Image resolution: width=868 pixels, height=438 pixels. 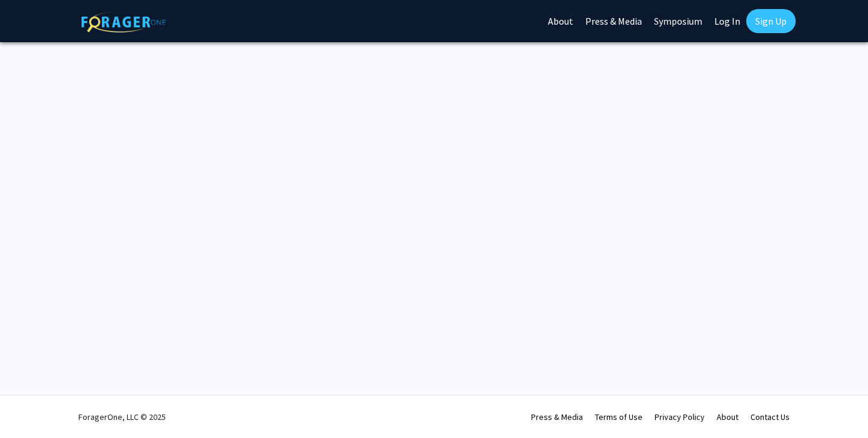 I want to click on a: Sign Up, so click(x=771, y=21).